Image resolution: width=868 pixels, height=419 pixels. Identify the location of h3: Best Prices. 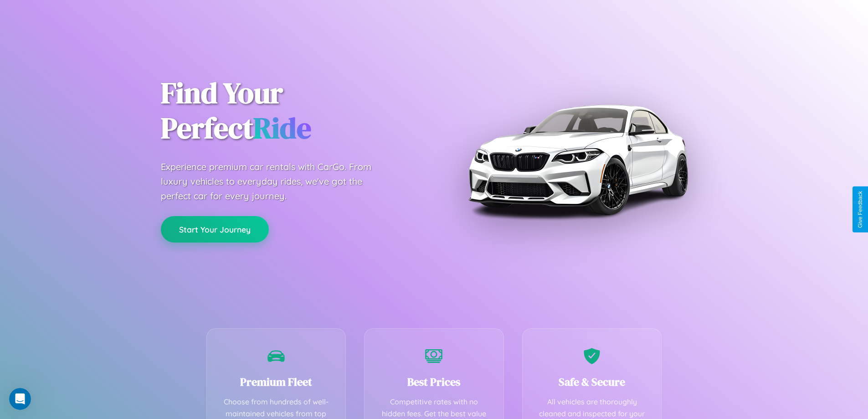
(434, 382).